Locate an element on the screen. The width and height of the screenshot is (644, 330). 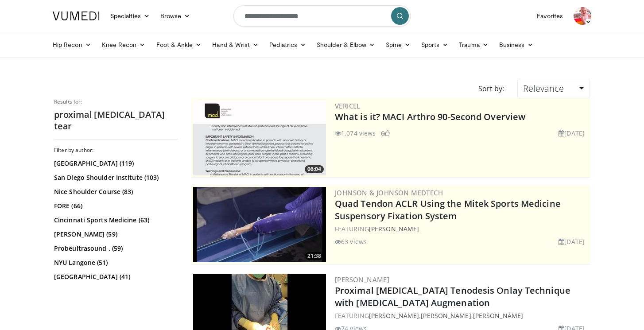
a: Johnson & Johnson MedTech is located at coordinates (389, 193).